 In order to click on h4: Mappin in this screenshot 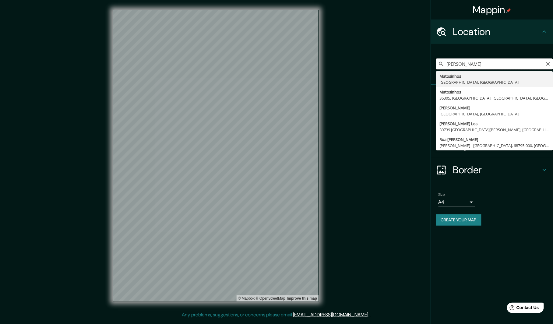, I will do `click(492, 10)`.